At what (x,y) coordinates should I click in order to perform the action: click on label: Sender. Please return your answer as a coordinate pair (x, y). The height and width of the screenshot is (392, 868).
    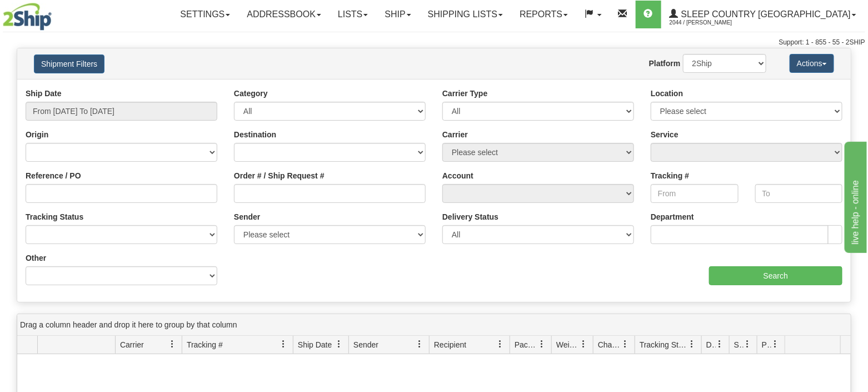
    Looking at the image, I should click on (247, 217).